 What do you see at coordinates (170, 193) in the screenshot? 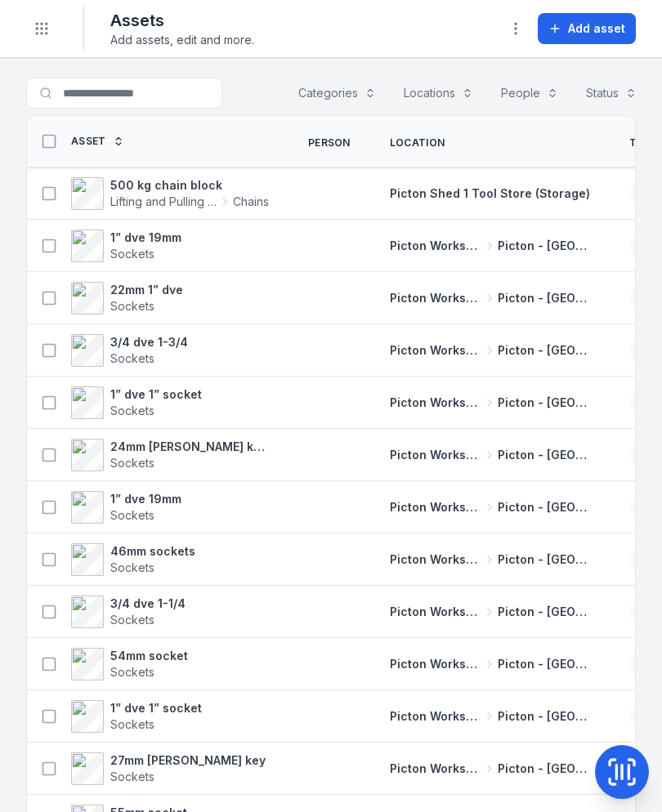
I see `a: 500 kg chain blockLifting and Pulling ToolsChains` at bounding box center [170, 193].